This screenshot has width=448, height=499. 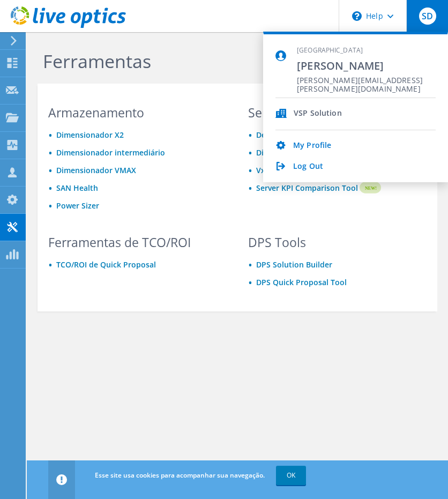 What do you see at coordinates (110, 152) in the screenshot?
I see `a: Dimensionador intermediário` at bounding box center [110, 152].